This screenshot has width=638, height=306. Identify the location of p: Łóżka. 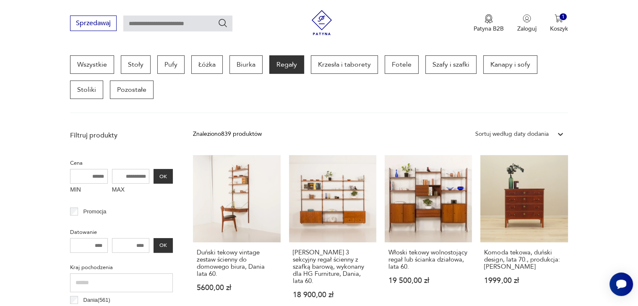
(207, 65).